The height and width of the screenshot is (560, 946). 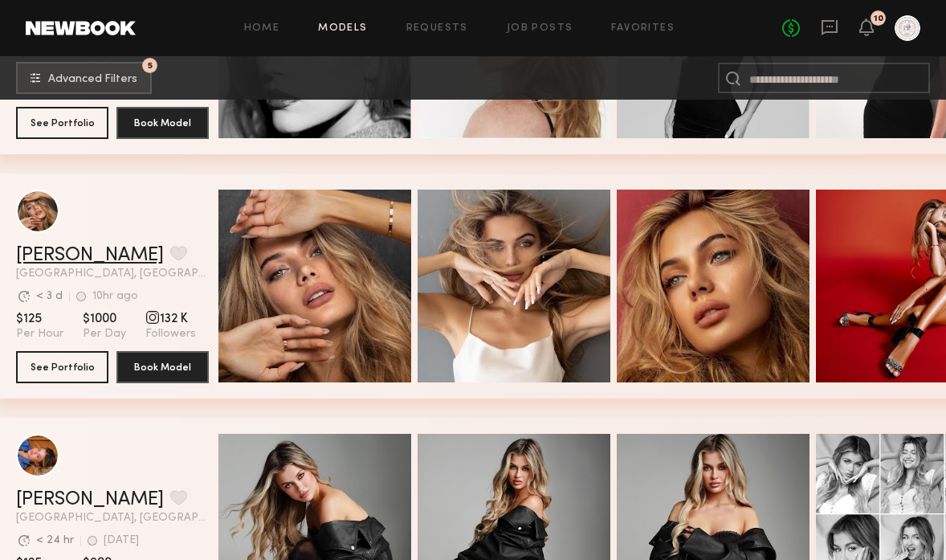 I want to click on div: 10, so click(x=879, y=19).